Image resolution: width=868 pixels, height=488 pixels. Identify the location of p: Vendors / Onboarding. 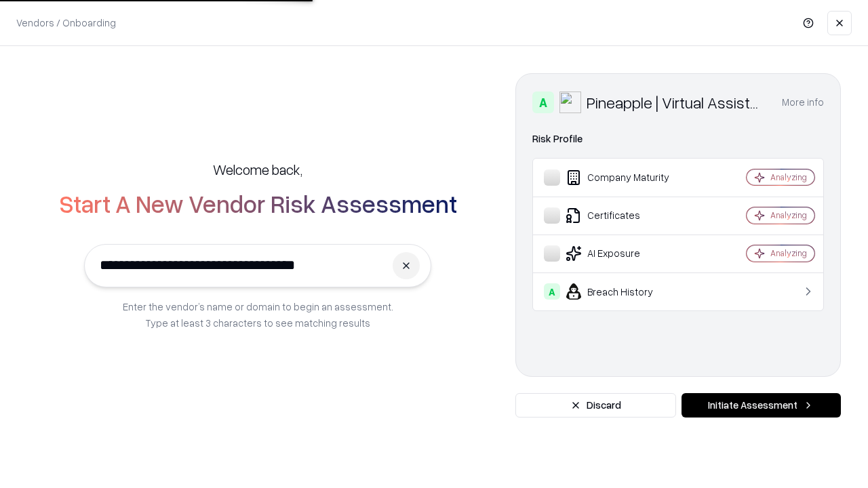
(66, 22).